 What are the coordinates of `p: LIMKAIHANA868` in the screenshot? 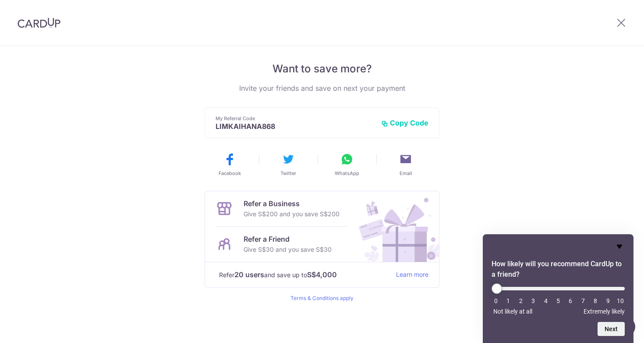 It's located at (295, 126).